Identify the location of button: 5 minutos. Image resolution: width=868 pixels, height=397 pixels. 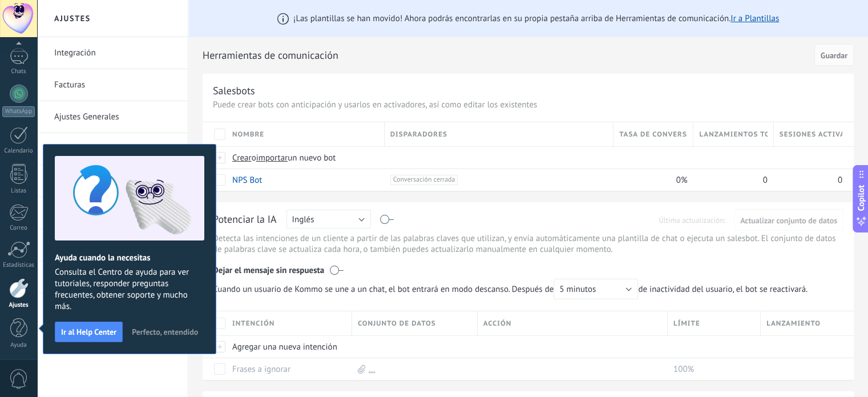
(596, 289).